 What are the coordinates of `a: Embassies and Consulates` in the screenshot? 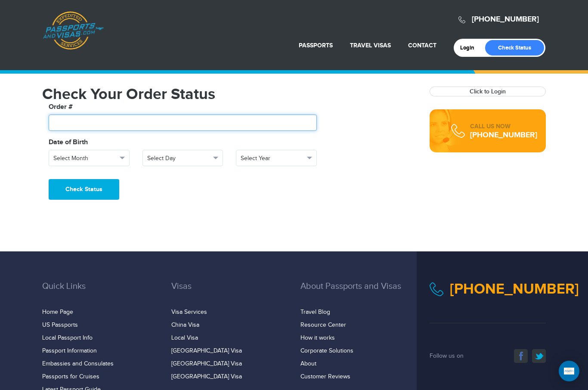 It's located at (78, 364).